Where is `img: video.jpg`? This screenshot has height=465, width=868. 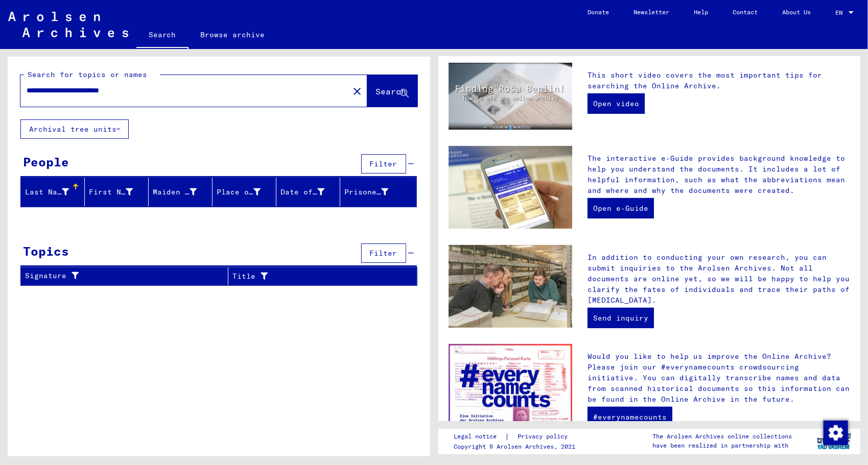
img: video.jpg is located at coordinates (510, 96).